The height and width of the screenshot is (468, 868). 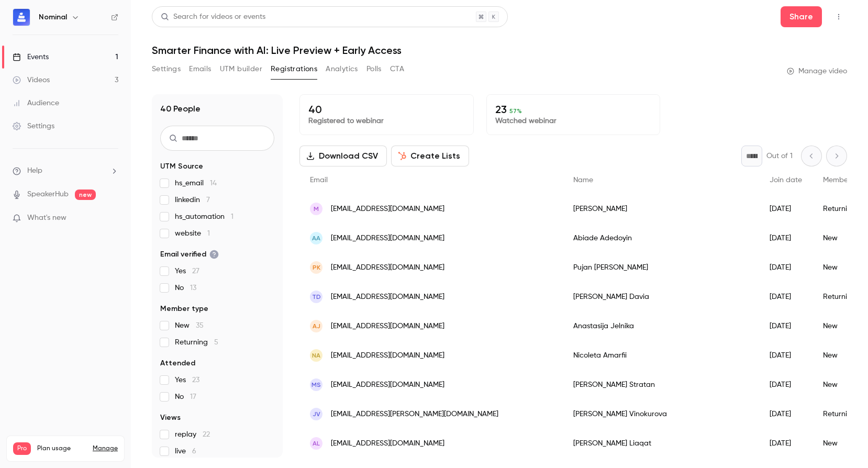 I want to click on span: Returning, so click(x=197, y=342).